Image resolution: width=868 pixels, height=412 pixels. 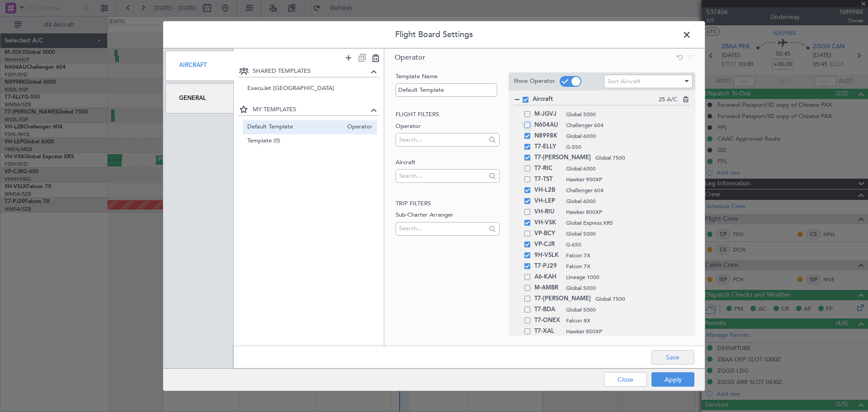 I want to click on span: Falcon 8X, so click(x=624, y=321).